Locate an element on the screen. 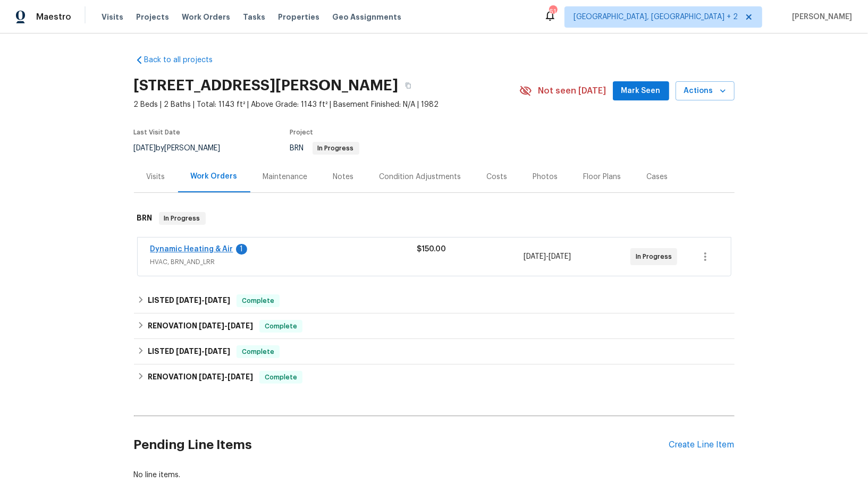 The width and height of the screenshot is (868, 491). span: Visits is located at coordinates (112, 17).